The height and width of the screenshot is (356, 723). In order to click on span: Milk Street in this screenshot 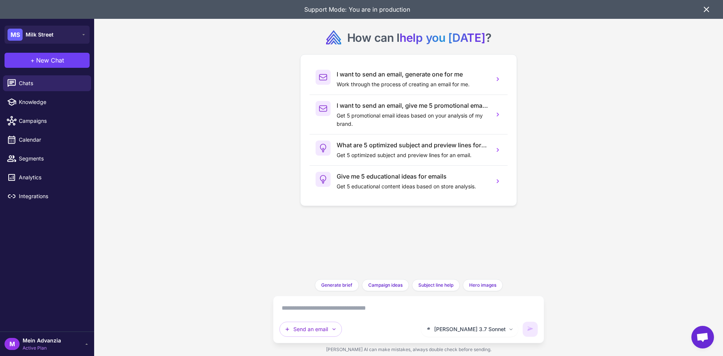, I will do `click(40, 35)`.